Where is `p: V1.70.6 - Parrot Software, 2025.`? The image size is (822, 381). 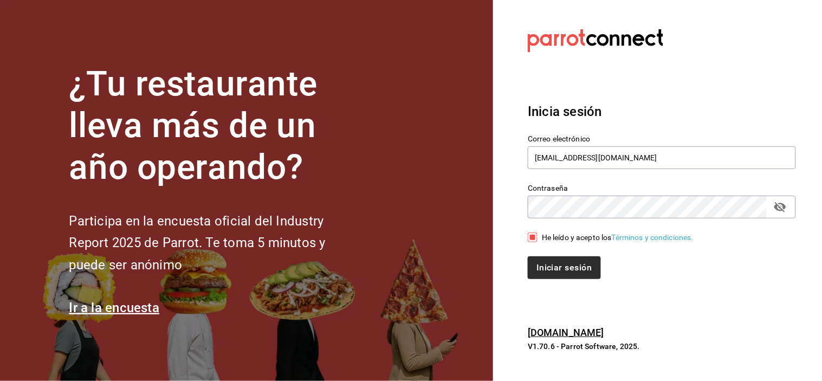
p: V1.70.6 - Parrot Software, 2025. is located at coordinates (662, 346).